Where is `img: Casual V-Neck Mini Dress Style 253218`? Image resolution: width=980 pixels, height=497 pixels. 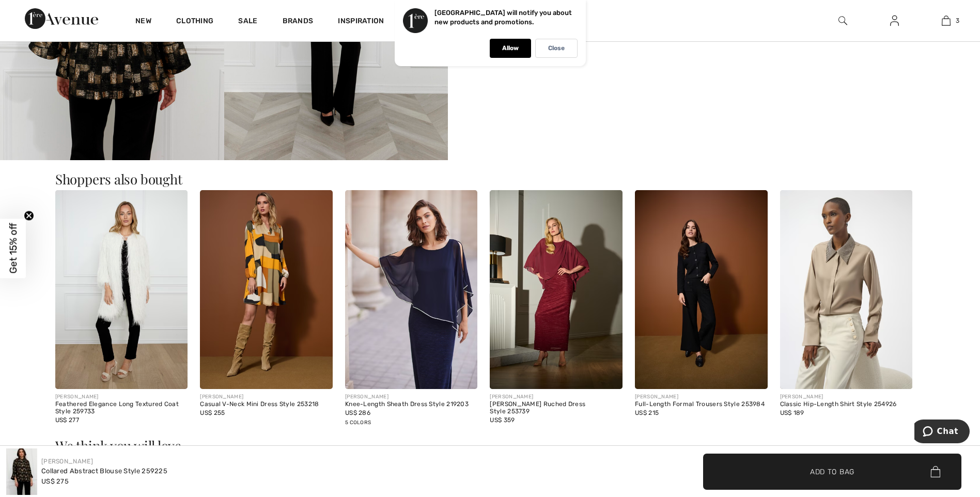 img: Casual V-Neck Mini Dress Style 253218 is located at coordinates (266, 289).